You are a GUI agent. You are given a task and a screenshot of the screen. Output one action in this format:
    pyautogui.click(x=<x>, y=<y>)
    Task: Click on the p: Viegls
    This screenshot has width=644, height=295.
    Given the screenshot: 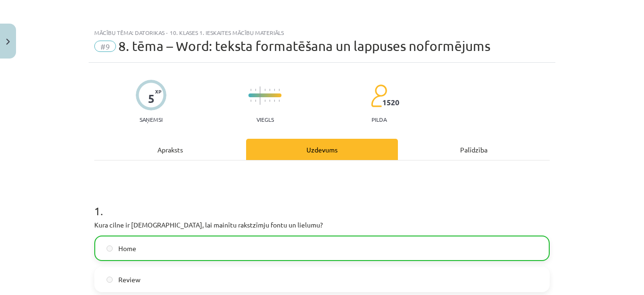 What is the action you would take?
    pyautogui.click(x=265, y=119)
    